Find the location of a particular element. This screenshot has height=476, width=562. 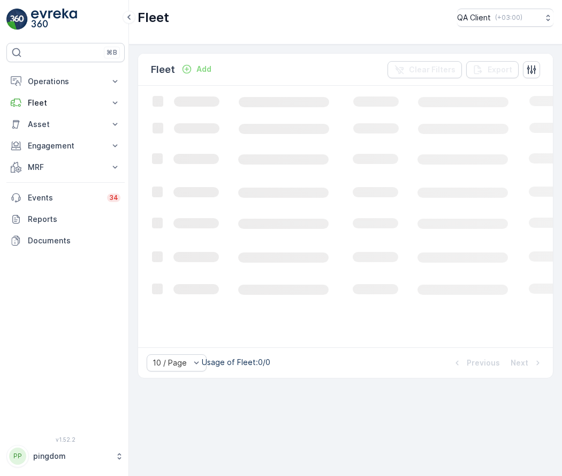

p: Previous is located at coordinates (484, 363).